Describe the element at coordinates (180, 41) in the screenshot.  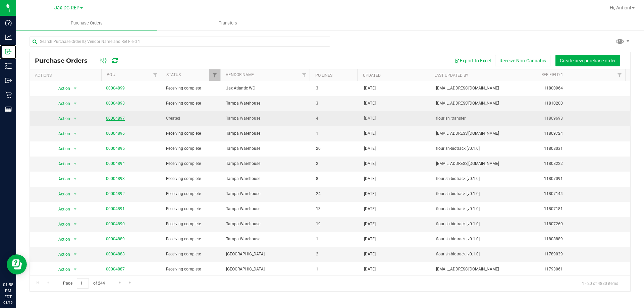
I see `input: Search Purchase Order ID, Vendor Name and Ref Field 1` at that location.